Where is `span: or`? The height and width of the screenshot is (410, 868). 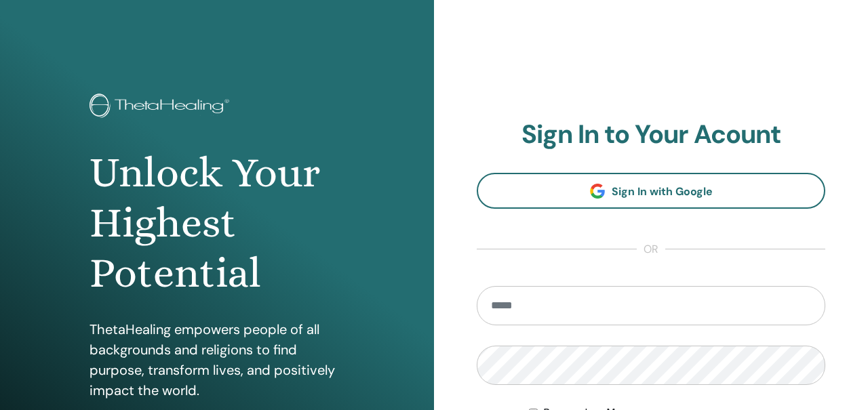
span: or is located at coordinates (651, 249).